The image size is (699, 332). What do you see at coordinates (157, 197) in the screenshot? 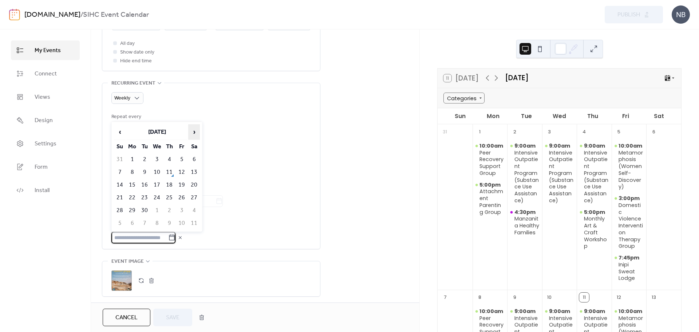
I see `td: 24` at bounding box center [157, 197].